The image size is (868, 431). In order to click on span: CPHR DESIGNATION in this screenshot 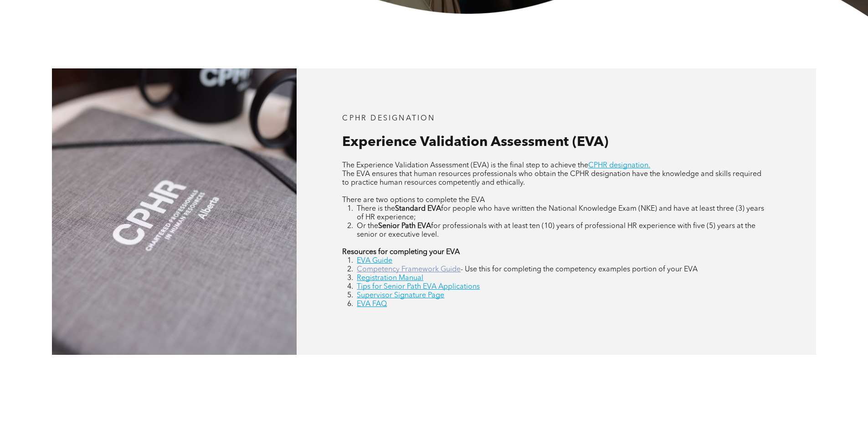, I will do `click(388, 119)`.